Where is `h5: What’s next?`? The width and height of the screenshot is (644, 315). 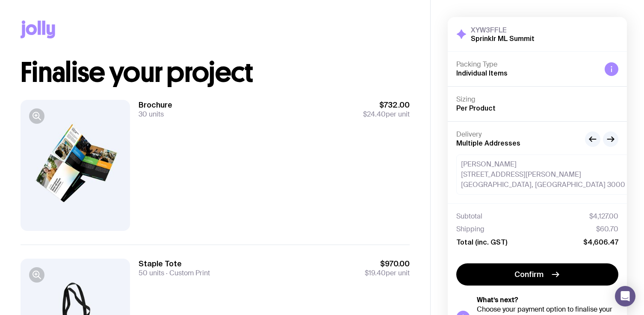 h5: What’s next? is located at coordinates (547, 300).